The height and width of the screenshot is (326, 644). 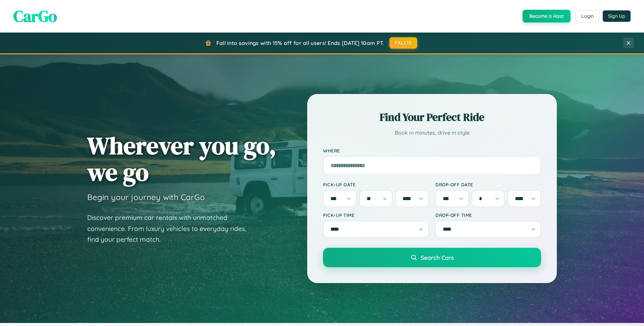 I want to click on button: Login, so click(x=587, y=16).